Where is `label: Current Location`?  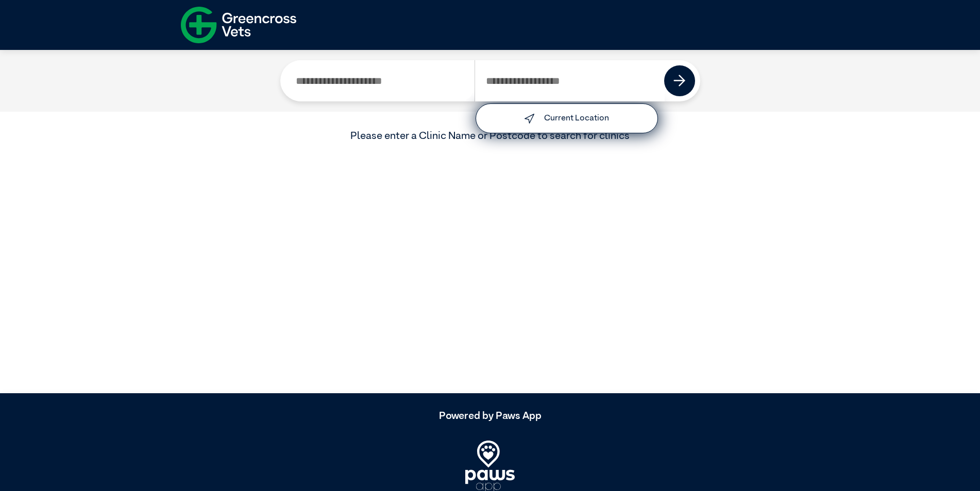 label: Current Location is located at coordinates (577, 118).